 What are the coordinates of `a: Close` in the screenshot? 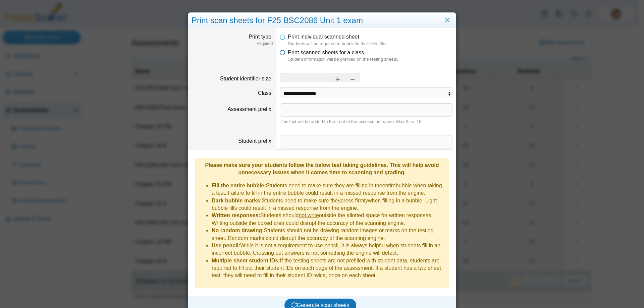 It's located at (447, 20).